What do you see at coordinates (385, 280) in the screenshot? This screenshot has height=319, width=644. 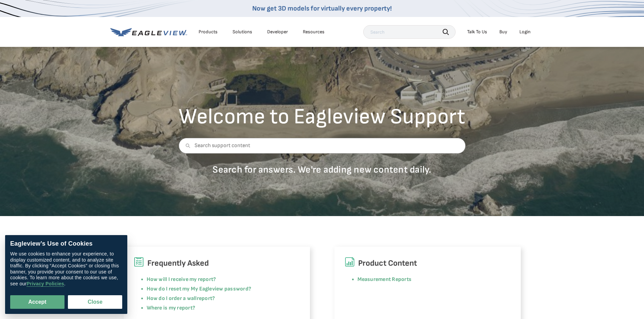 I see `a: Measurement Reports` at bounding box center [385, 280].